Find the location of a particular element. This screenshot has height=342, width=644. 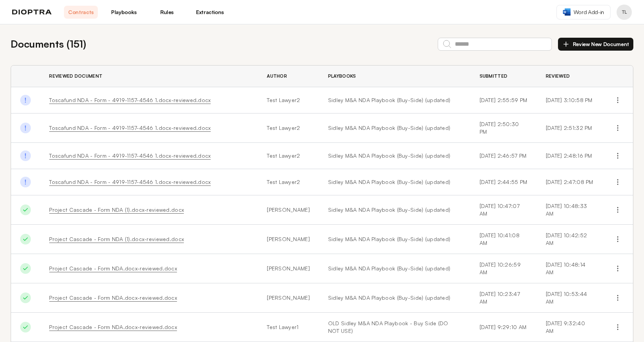

span: Word Add-in is located at coordinates (589, 12).